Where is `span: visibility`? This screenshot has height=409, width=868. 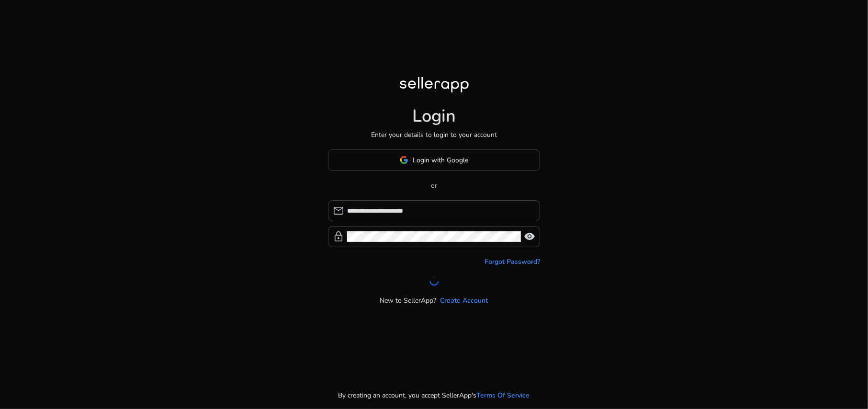
span: visibility is located at coordinates (530, 237).